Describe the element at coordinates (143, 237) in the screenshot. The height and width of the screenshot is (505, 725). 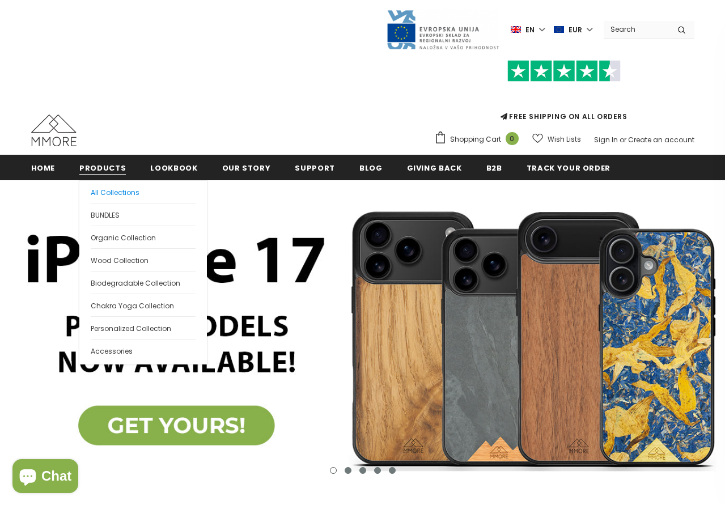
I see `a: Organic Collection` at that location.